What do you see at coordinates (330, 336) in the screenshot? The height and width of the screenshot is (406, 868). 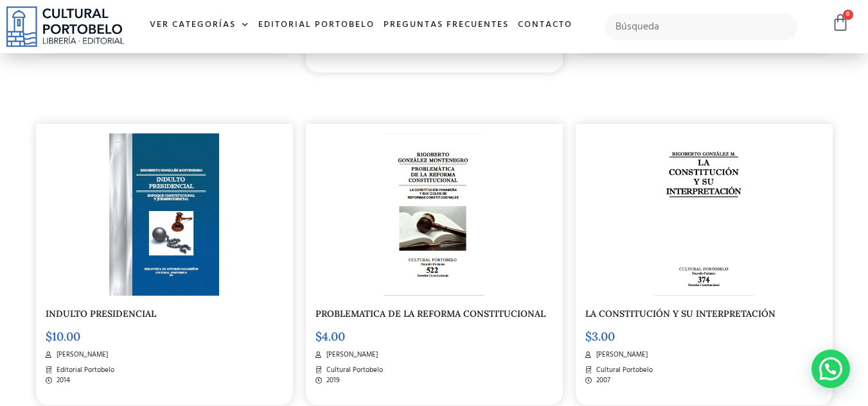 I see `bdi: 4.00` at bounding box center [330, 336].